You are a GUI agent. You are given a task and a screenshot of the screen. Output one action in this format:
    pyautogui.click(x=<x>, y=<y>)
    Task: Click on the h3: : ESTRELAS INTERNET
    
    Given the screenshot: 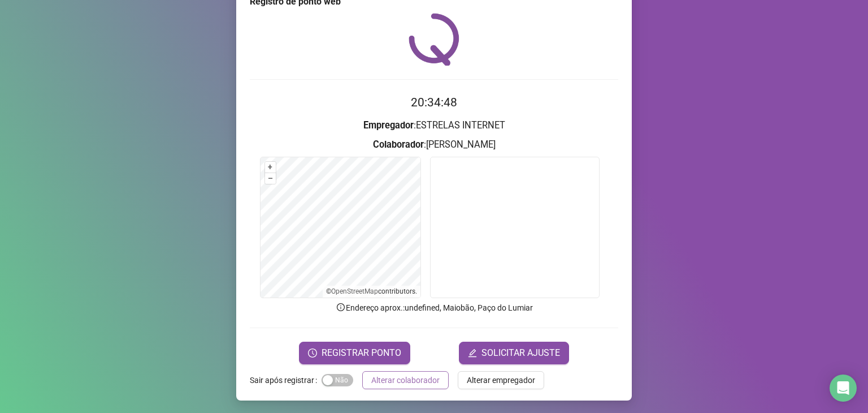 What is the action you would take?
    pyautogui.click(x=434, y=126)
    